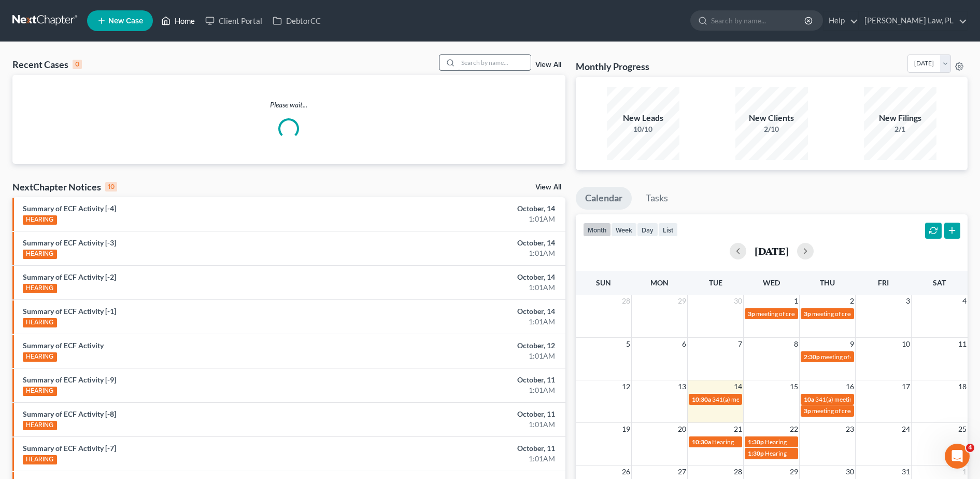  What do you see at coordinates (883, 282) in the screenshot?
I see `span: Fri` at bounding box center [883, 282].